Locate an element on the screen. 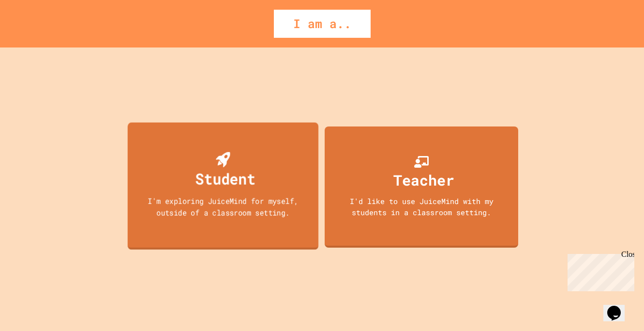 This screenshot has height=331, width=644. div: I am a.. is located at coordinates (322, 24).